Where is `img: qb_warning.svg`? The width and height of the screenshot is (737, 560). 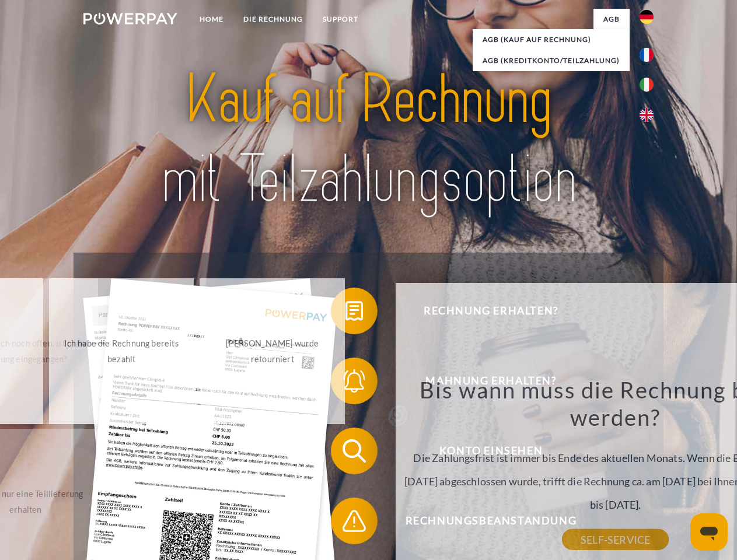 img: qb_warning.svg is located at coordinates (354, 521).